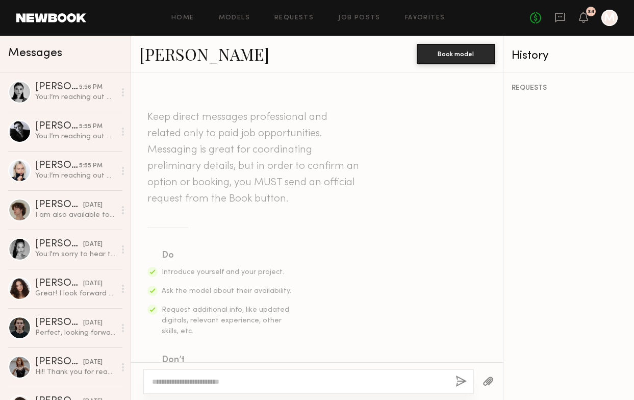  What do you see at coordinates (359, 18) in the screenshot?
I see `a: Job Posts` at bounding box center [359, 18].